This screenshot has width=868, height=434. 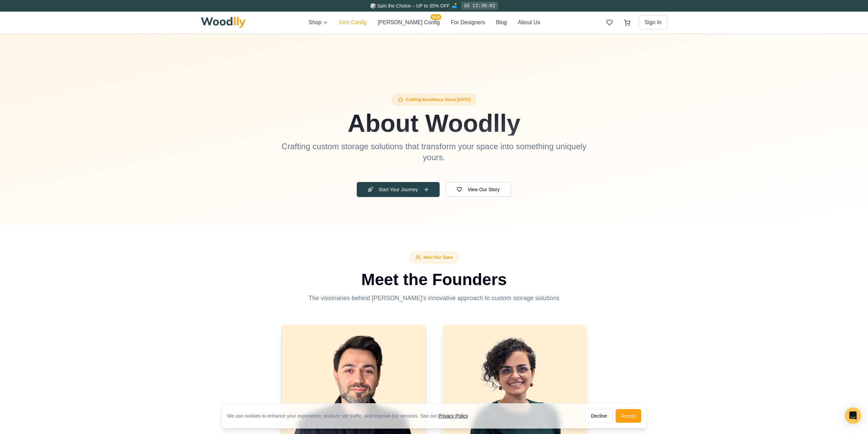 I want to click on span: 🎲 Spin the Choice – UP to 35% OFF 🛋️, so click(x=413, y=6).